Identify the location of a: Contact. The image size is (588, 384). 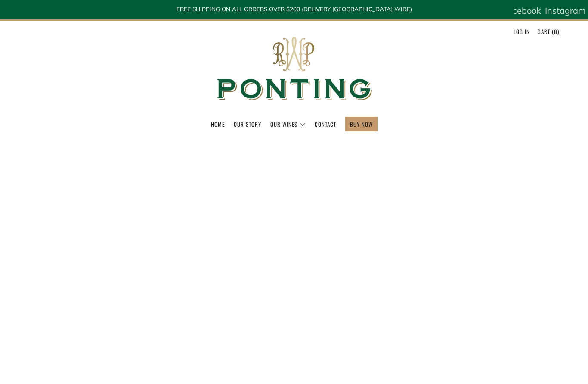
(325, 124).